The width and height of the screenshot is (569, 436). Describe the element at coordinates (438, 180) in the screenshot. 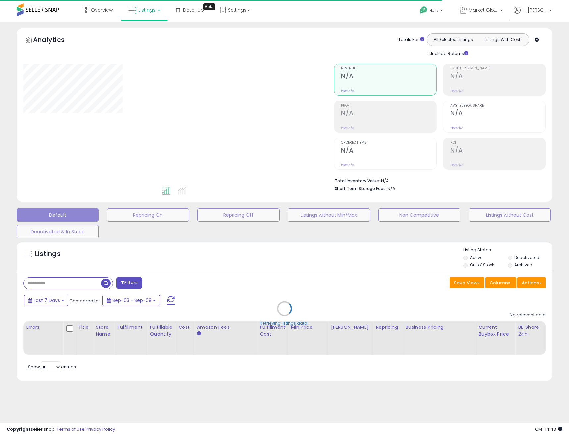

I see `li: N/A` at that location.